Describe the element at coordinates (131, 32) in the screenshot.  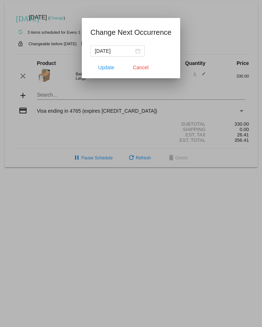
I see `h1: Change Next Occurrence` at that location.